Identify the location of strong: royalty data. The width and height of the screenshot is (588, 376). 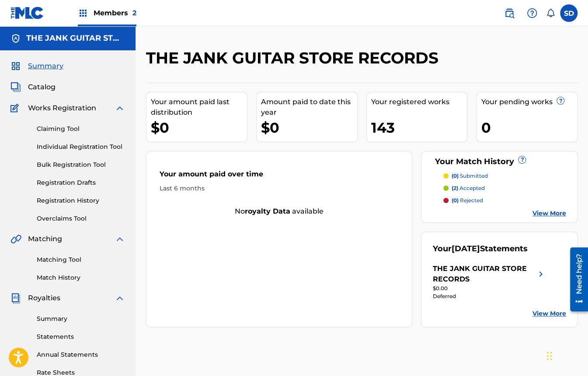
(268, 211).